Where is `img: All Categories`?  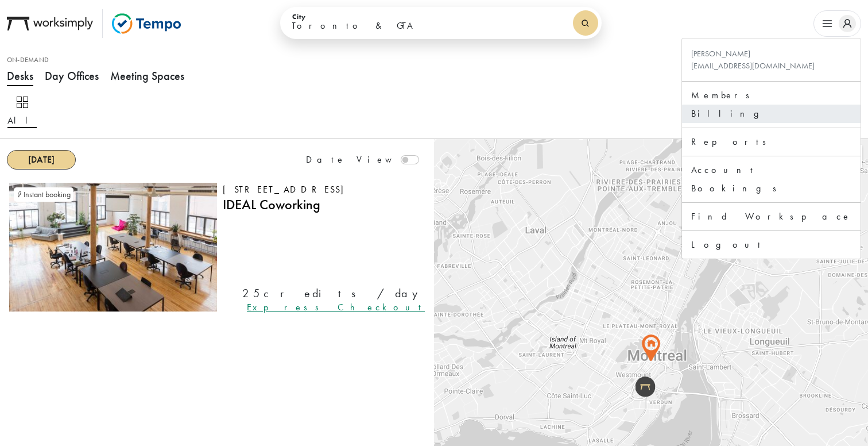 img: All Categories is located at coordinates (22, 102).